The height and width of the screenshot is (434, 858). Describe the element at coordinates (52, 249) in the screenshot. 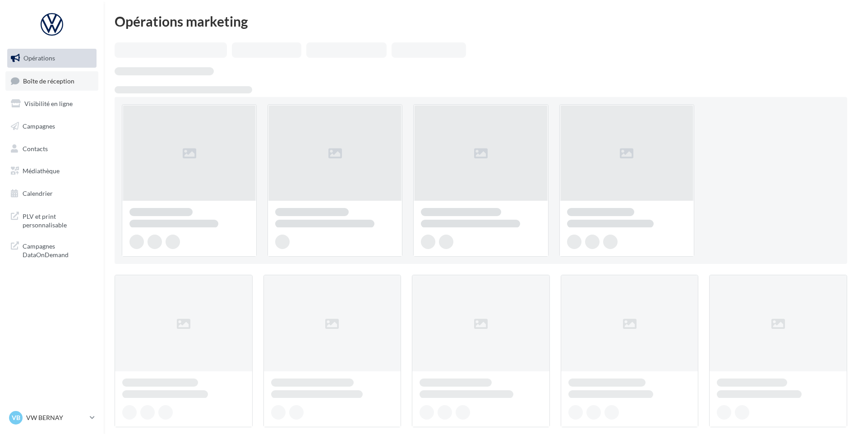

I see `a: Campagnes DataOnDemand` at that location.